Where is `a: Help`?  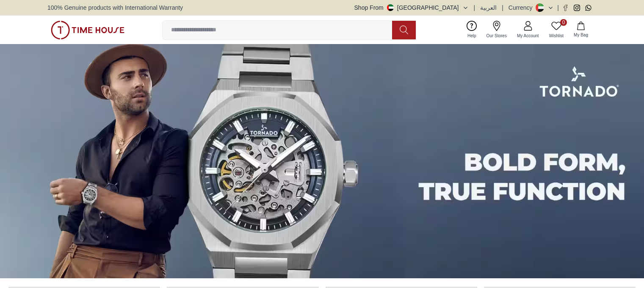 a: Help is located at coordinates (472, 30).